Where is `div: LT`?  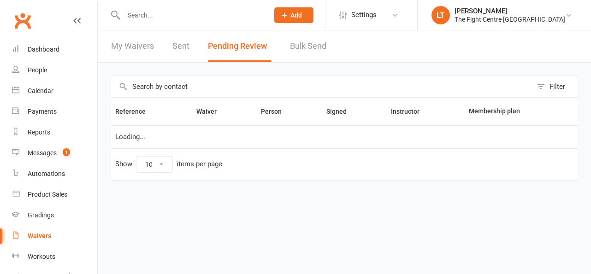
div: LT is located at coordinates (441, 15).